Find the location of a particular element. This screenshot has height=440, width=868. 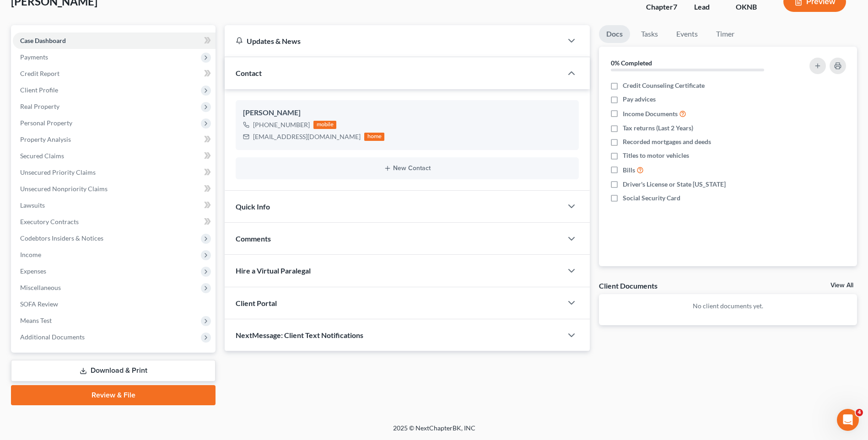

span: Additional Documents is located at coordinates (52, 337).